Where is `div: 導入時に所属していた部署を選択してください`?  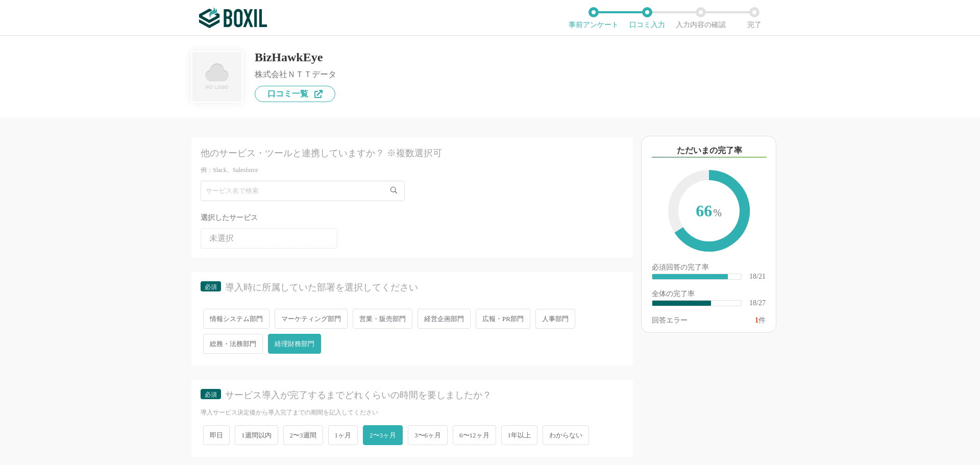
div: 導入時に所属していた部署を選択してください is located at coordinates (415, 287).